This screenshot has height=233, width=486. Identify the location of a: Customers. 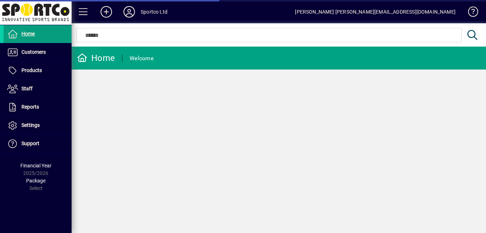
(38, 52).